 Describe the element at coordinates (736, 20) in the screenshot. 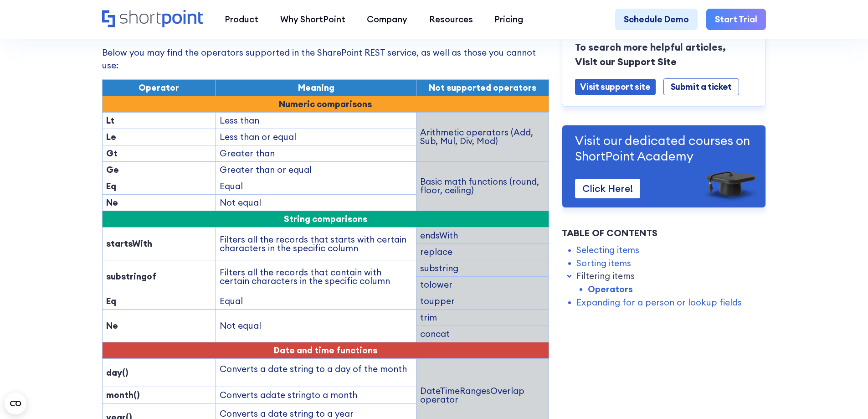

I see `a: Start Trial` at that location.